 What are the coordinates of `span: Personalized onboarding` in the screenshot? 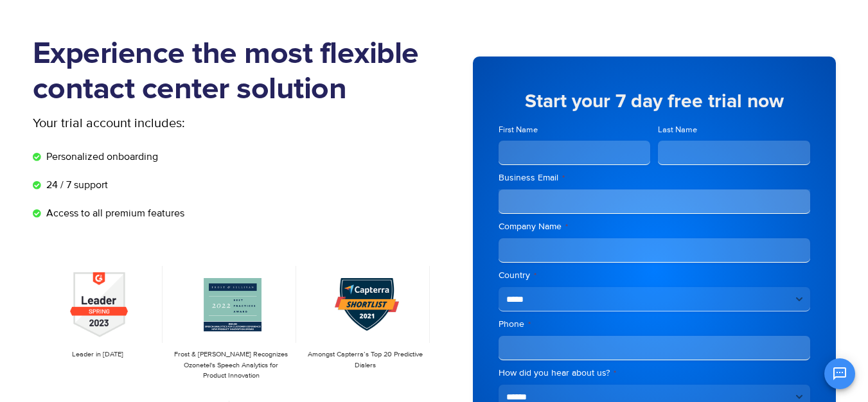 It's located at (100, 156).